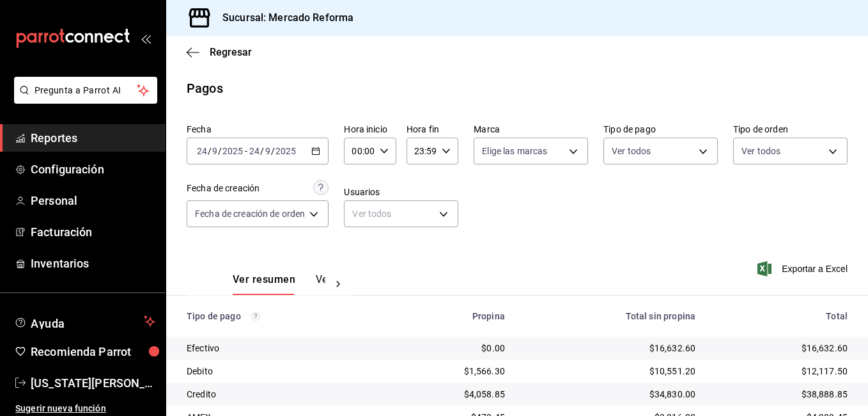 Image resolution: width=868 pixels, height=416 pixels. I want to click on span: Elige las marcas, so click(514, 151).